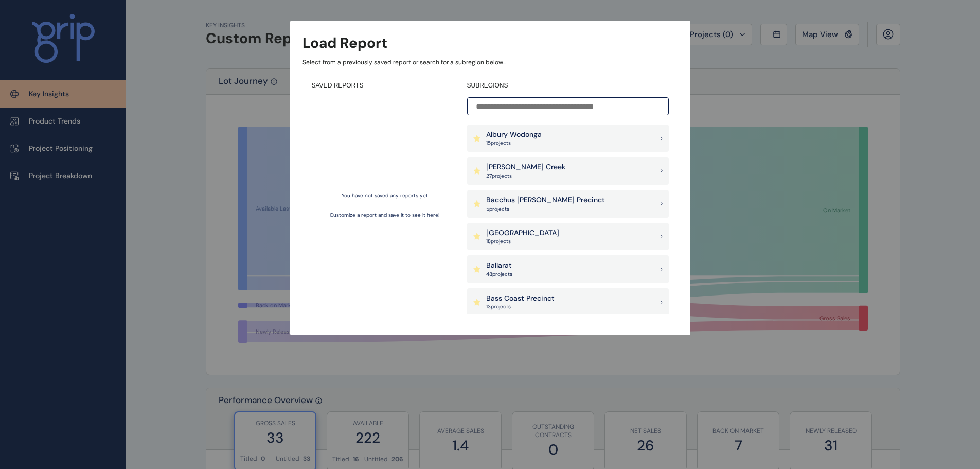 The height and width of the screenshot is (469, 980). Describe the element at coordinates (385, 86) in the screenshot. I see `h4: SAVED REPORTS` at that location.